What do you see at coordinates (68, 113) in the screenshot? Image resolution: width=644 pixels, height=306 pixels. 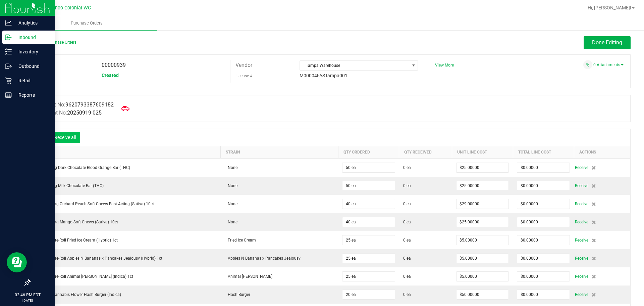 I see `label: Shipment No:` at bounding box center [68, 113].